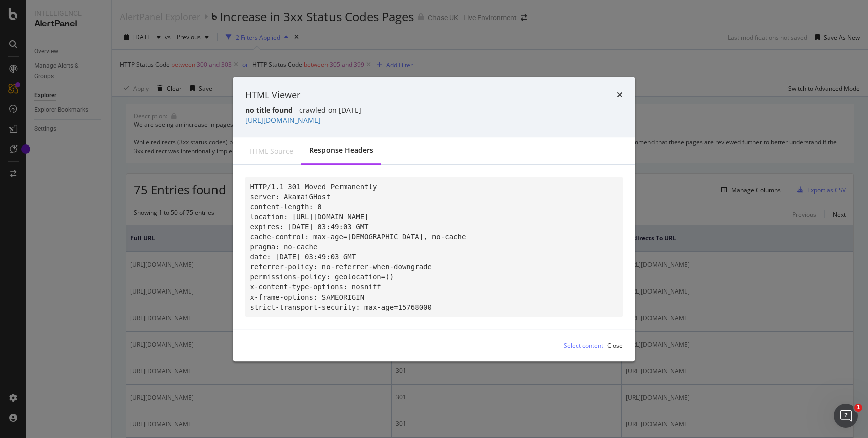  I want to click on span: 1, so click(858, 408).